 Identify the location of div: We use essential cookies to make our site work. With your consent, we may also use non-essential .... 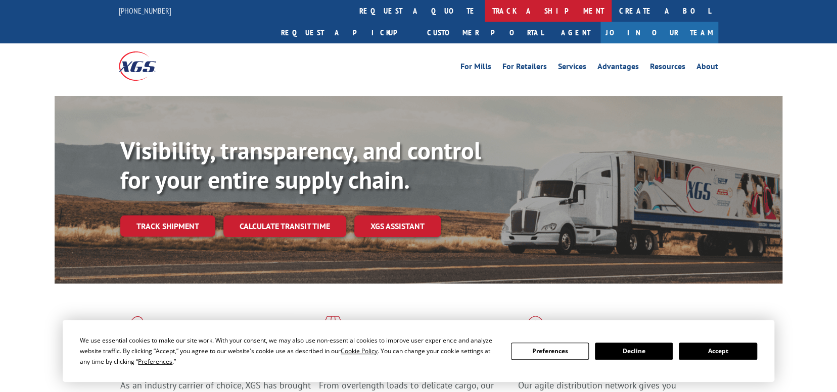
(289, 351).